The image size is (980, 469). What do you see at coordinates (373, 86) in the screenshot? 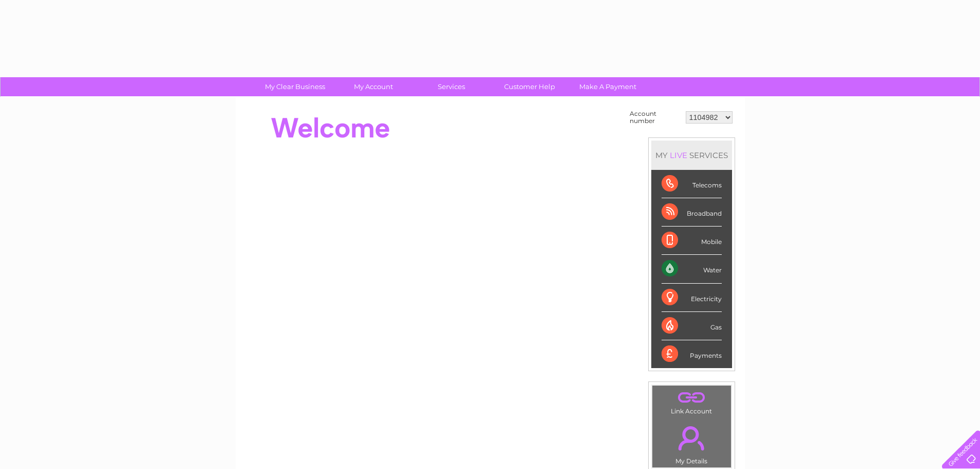
I see `a: My Account` at bounding box center [373, 86].